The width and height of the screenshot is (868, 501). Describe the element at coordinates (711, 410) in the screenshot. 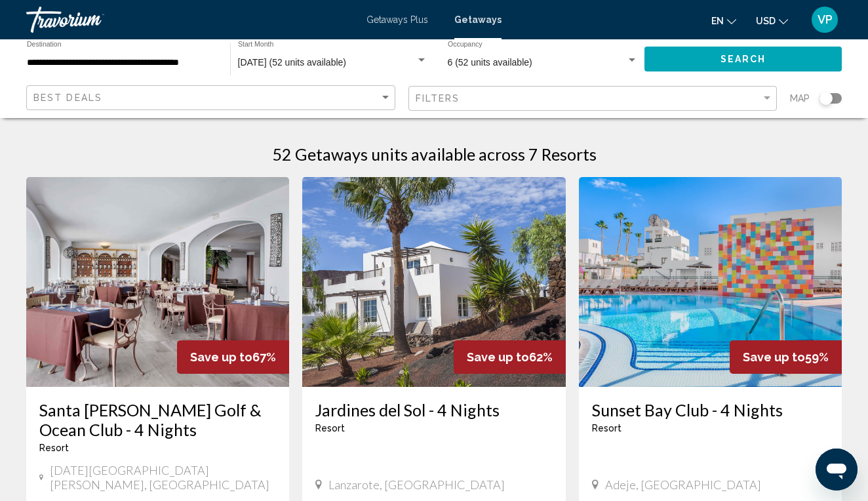

I see `a: Sunset Bay Club - 4 Nights` at that location.